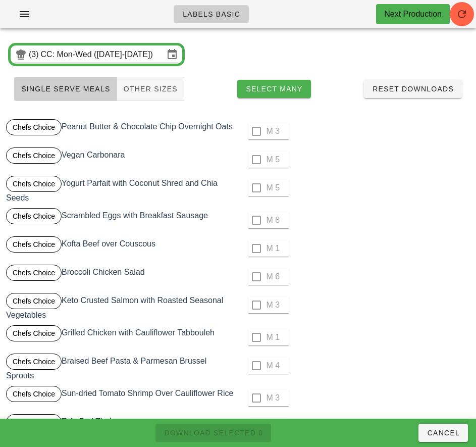  What do you see at coordinates (413, 89) in the screenshot?
I see `button: Reset Downloads` at bounding box center [413, 89].